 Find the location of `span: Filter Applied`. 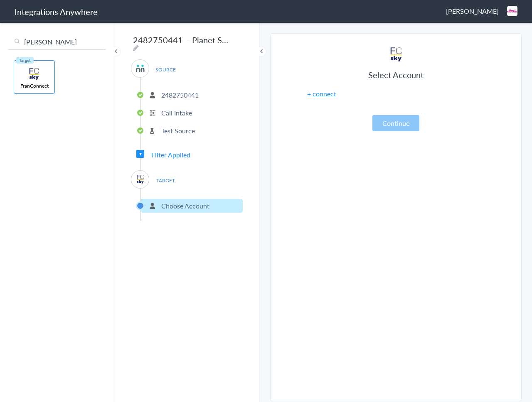

span: Filter Applied is located at coordinates (171, 154).